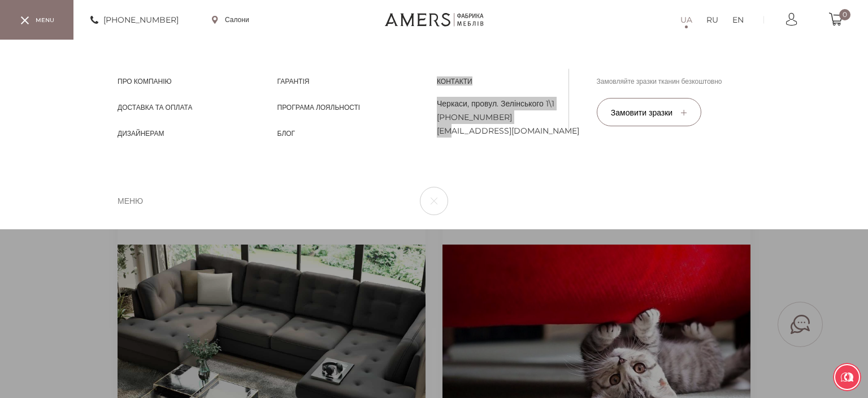 The image size is (868, 398). What do you see at coordinates (287, 133) in the screenshot?
I see `span: Блог` at bounding box center [287, 133].